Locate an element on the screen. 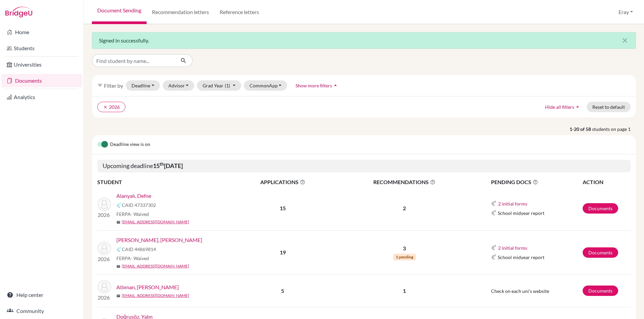  a: Community is located at coordinates (42, 311).